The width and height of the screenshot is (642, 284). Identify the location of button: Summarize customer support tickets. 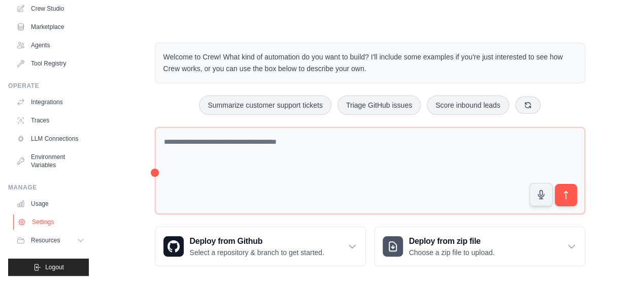
(265, 105).